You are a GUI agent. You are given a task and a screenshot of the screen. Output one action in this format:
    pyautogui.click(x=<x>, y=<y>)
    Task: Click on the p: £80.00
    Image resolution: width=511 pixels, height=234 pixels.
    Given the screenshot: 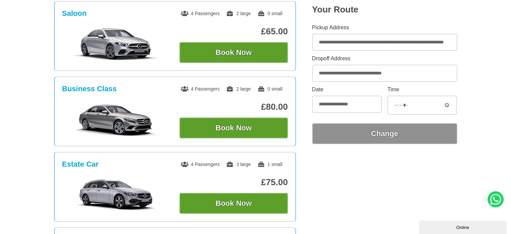 What is the action you would take?
    pyautogui.click(x=234, y=107)
    